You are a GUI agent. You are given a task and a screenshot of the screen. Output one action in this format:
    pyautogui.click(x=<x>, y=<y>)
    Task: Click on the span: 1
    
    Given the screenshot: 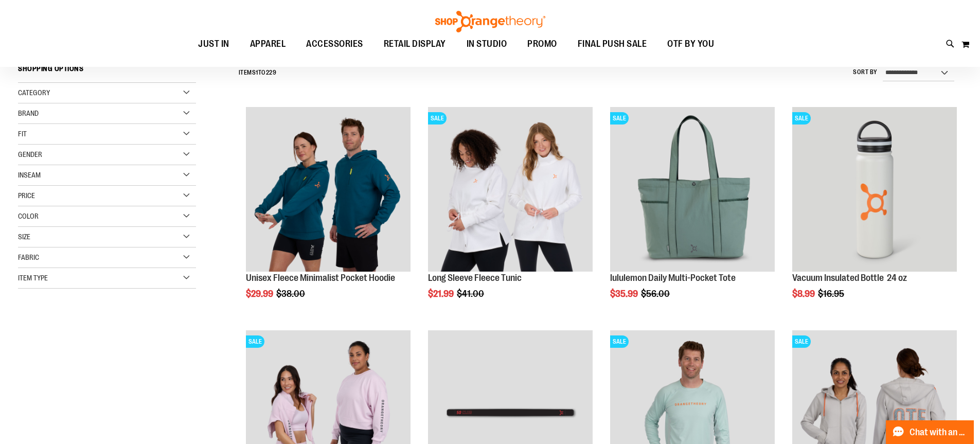 What is the action you would take?
    pyautogui.click(x=256, y=73)
    